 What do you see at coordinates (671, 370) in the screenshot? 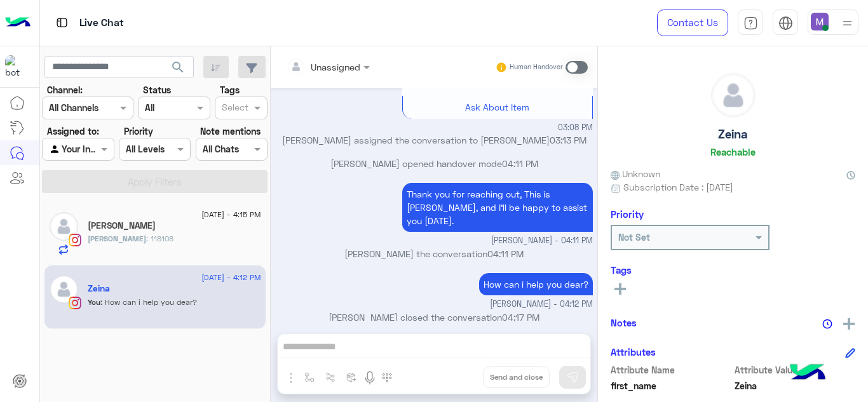
I see `span: Attribute Name` at bounding box center [671, 370].